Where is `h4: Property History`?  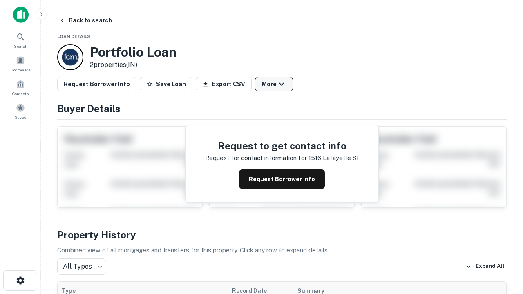
h4: Property History is located at coordinates (282, 235).